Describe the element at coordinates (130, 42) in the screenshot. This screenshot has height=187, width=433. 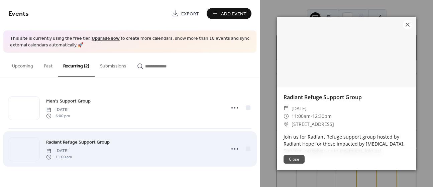
I see `span: This site is currently using the free tier. to create more calendars, show more than 10 events an...` at that location.